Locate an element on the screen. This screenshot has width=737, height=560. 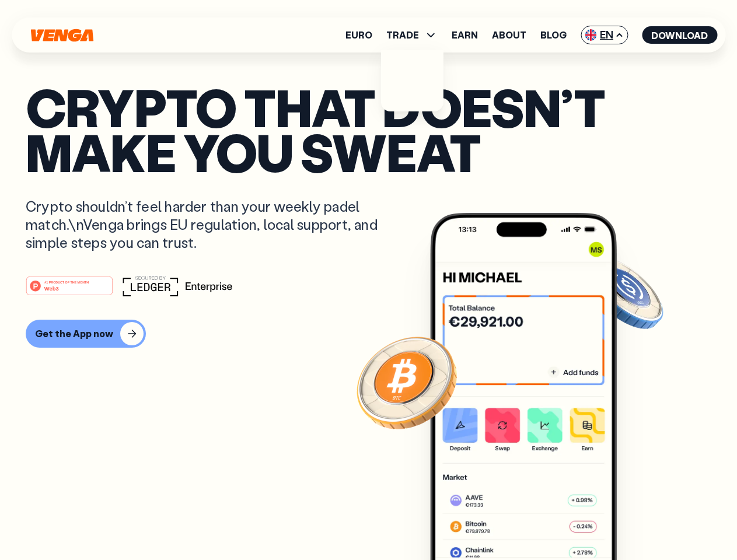
a: #1 PRODUCT OF THE MONTHWeb3 is located at coordinates (70, 290).